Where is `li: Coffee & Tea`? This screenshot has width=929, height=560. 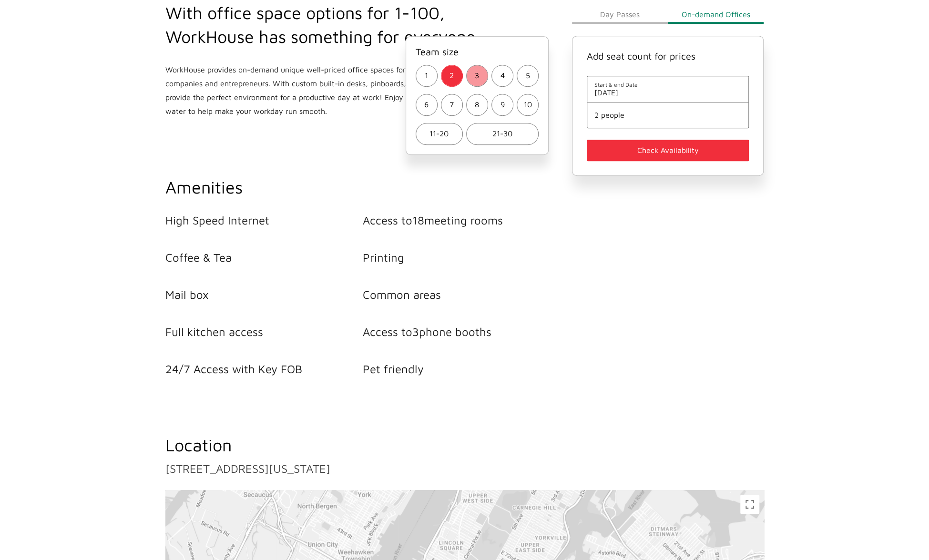 li: Coffee & Tea is located at coordinates (264, 257).